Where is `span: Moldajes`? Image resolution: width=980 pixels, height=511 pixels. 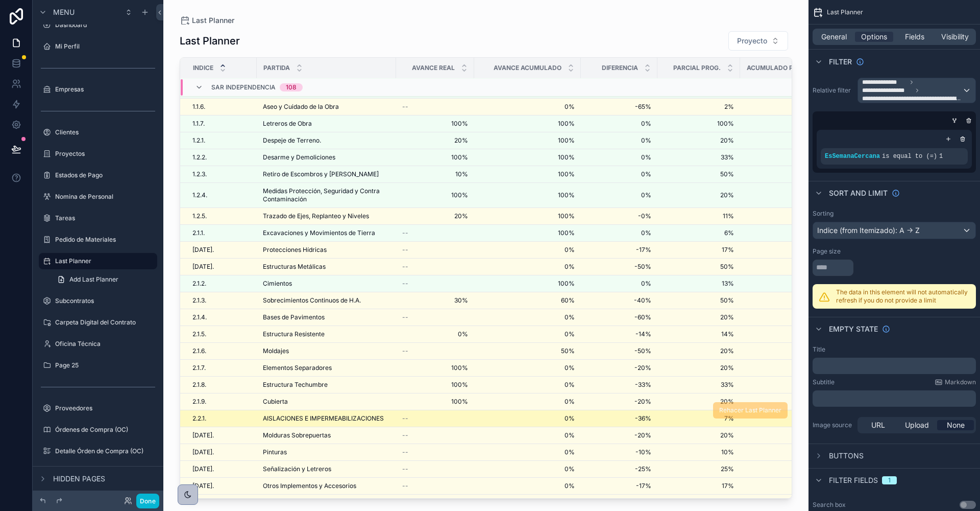 span: Moldajes is located at coordinates (276, 351).